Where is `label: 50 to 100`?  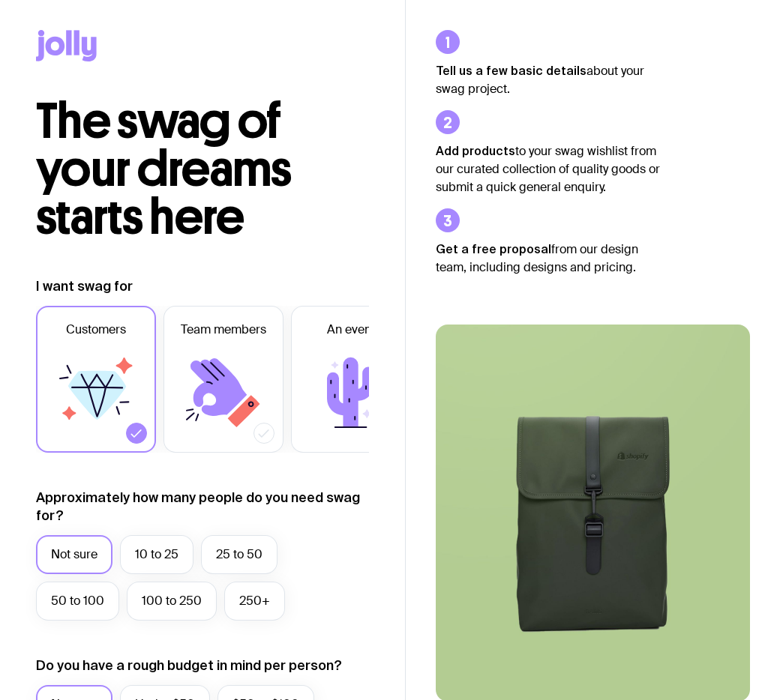 label: 50 to 100 is located at coordinates (77, 601).